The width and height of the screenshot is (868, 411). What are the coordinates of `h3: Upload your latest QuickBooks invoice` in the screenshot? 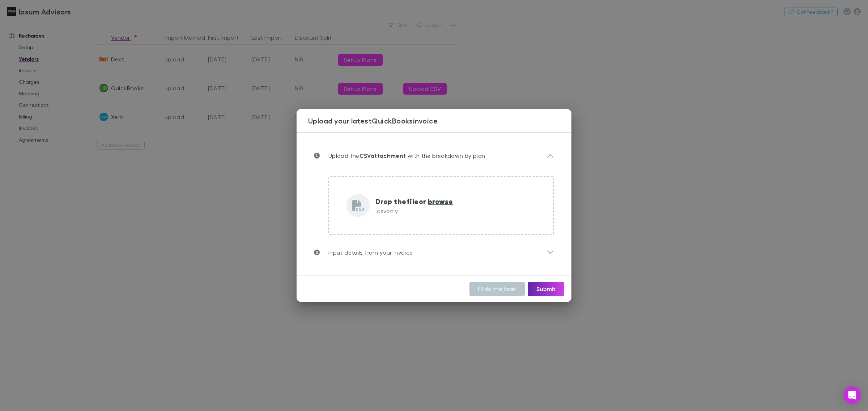 It's located at (440, 121).